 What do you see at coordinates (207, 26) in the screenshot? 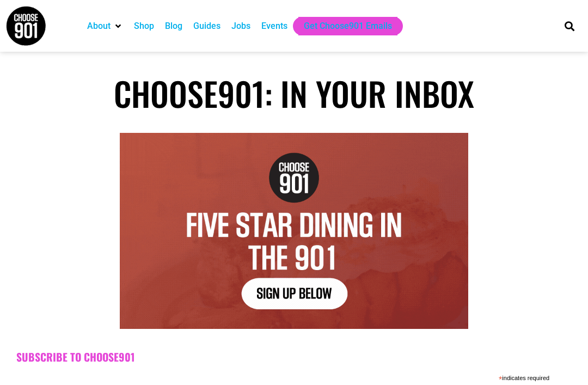
I see `div: Guides` at bounding box center [207, 26].